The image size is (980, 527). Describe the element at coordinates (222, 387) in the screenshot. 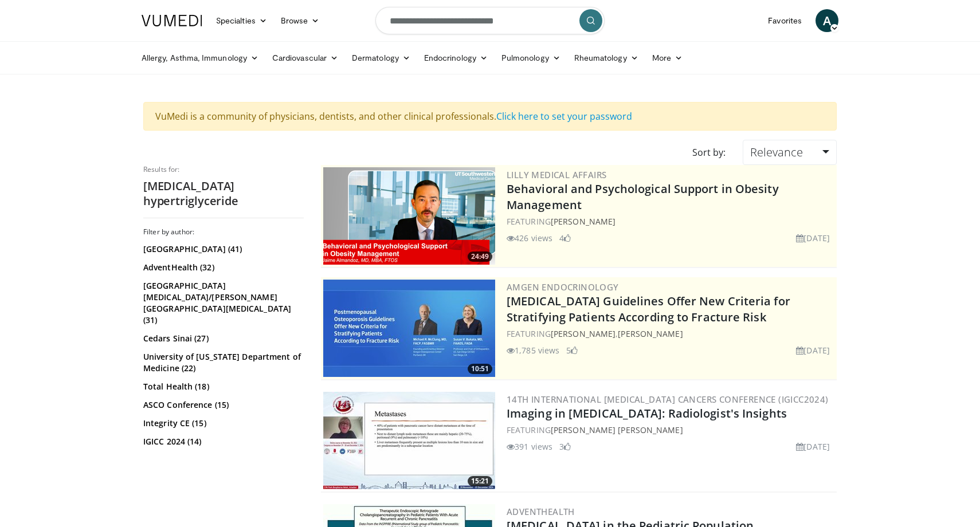

I see `a: Total Health (18)` at that location.